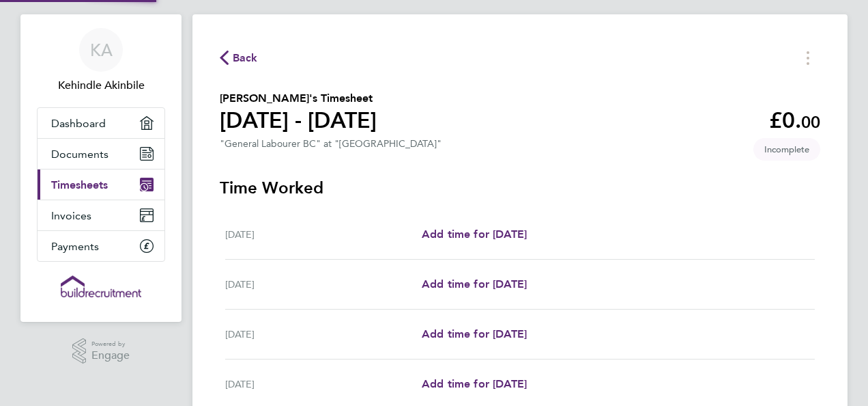 Image resolution: width=868 pixels, height=406 pixels. What do you see at coordinates (808, 58) in the screenshot?
I see `button: Timesheets Menu` at bounding box center [808, 58].